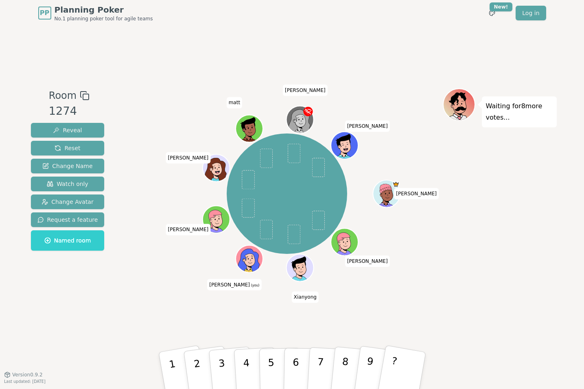 The image size is (584, 389). Describe the element at coordinates (68, 202) in the screenshot. I see `span: Change Avatar` at that location.